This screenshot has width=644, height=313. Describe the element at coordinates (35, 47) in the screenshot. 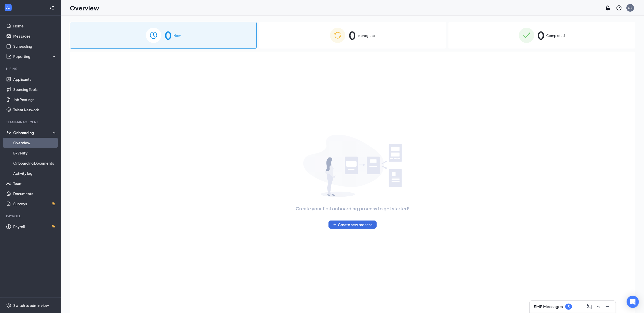

I see `a: Scheduling` at that location.